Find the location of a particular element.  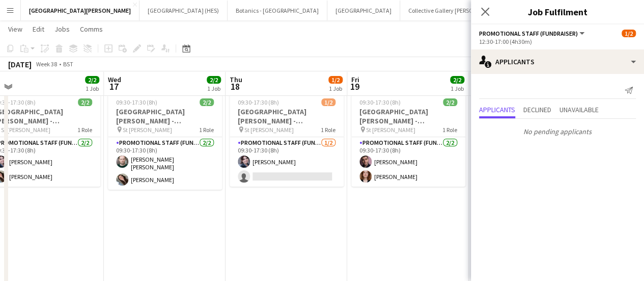

span: Jobs is located at coordinates (62, 29).